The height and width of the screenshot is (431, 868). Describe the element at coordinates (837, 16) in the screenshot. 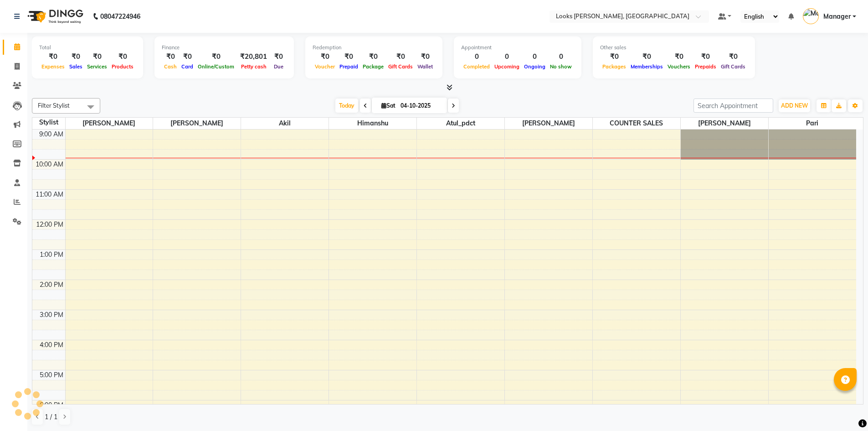

I see `span: Manager` at that location.